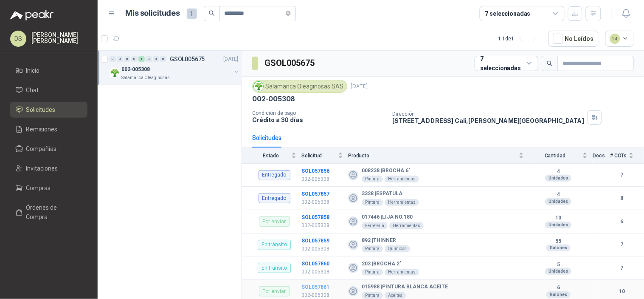 The image size is (644, 299). What do you see at coordinates (274, 245) in the screenshot?
I see `div: En tránsito` at bounding box center [274, 245].